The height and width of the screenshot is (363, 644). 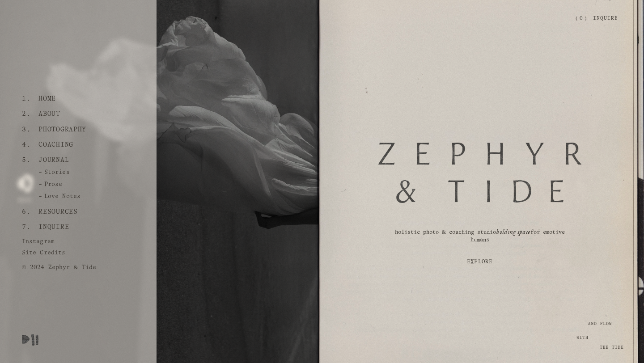 What do you see at coordinates (18, 18) in the screenshot?
I see `img: logo_orange.svg` at bounding box center [18, 18].